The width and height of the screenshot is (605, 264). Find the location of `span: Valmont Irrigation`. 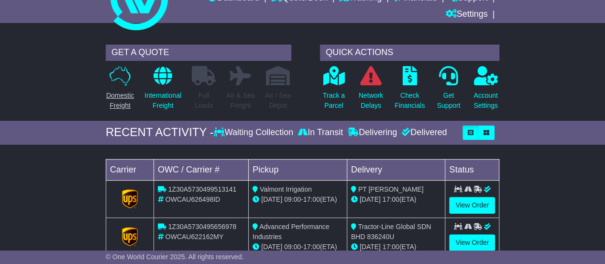

span: Valmont Irrigation is located at coordinates (286, 189).